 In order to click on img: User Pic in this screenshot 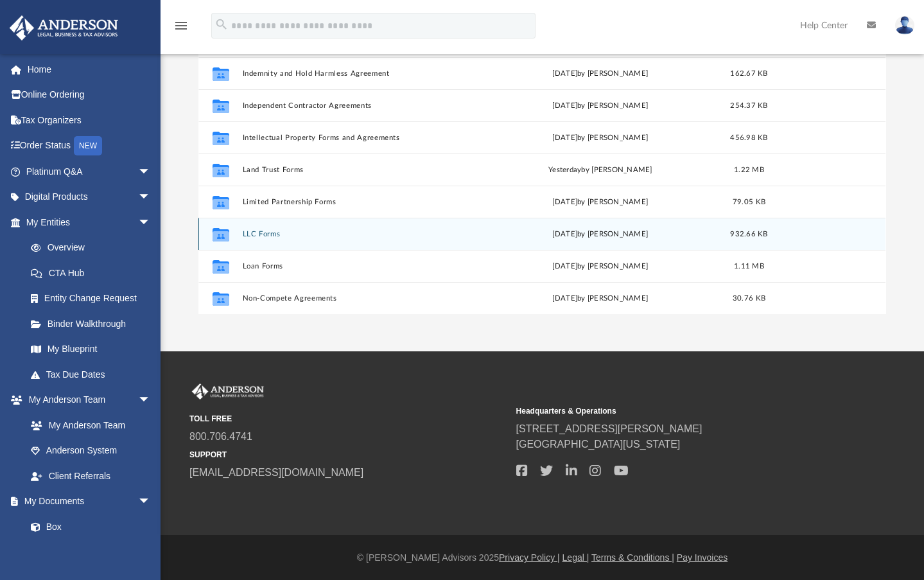, I will do `click(905, 25)`.